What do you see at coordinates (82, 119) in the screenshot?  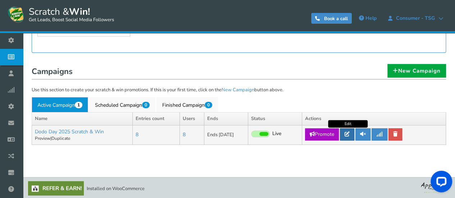 I see `th: Name` at bounding box center [82, 119].